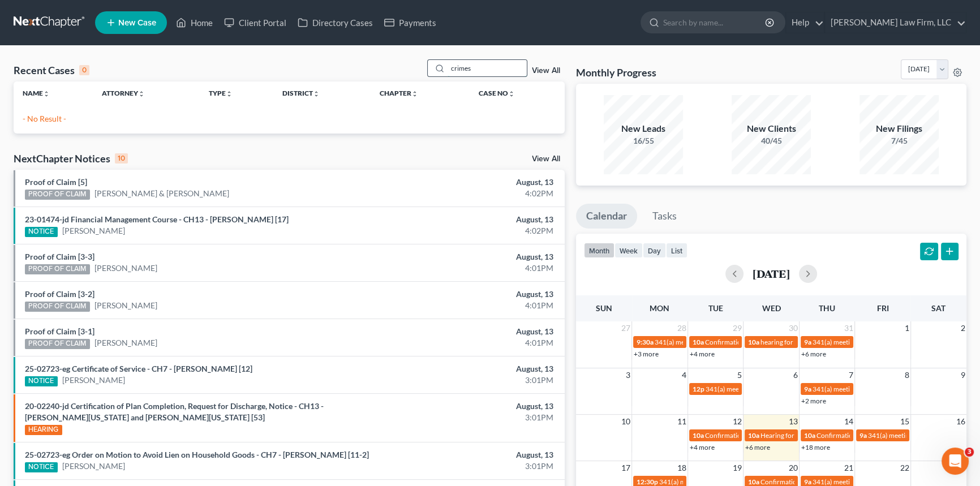  I want to click on div: 16/55, so click(643, 141).